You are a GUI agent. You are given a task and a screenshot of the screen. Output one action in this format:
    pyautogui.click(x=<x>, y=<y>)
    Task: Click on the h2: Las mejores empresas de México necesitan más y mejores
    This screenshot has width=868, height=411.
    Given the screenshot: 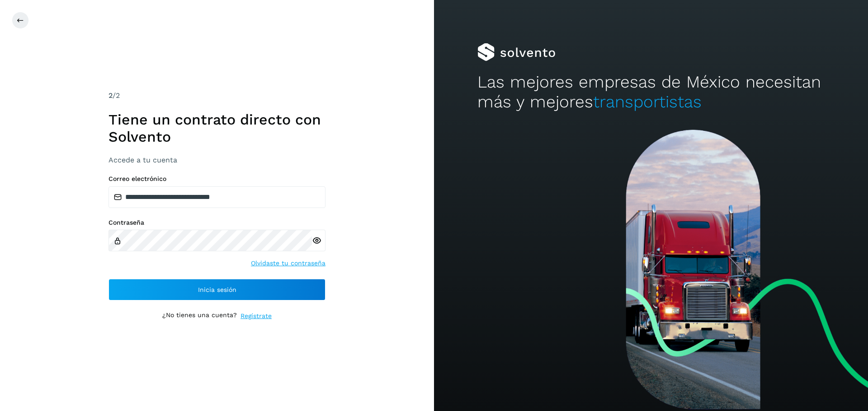 What is the action you would take?
    pyautogui.click(x=651, y=92)
    